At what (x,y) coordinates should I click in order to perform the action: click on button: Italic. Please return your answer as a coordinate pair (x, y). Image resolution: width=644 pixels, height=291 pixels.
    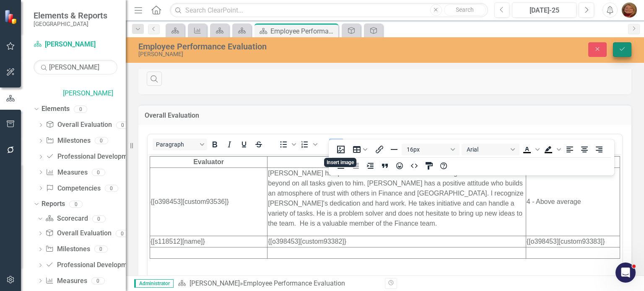
    Looking at the image, I should click on (229, 145).